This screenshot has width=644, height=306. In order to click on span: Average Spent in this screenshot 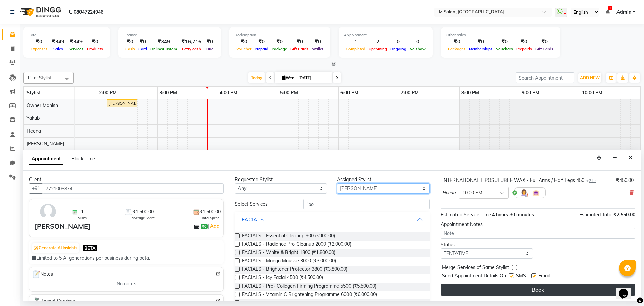, I will do `click(143, 218)`.